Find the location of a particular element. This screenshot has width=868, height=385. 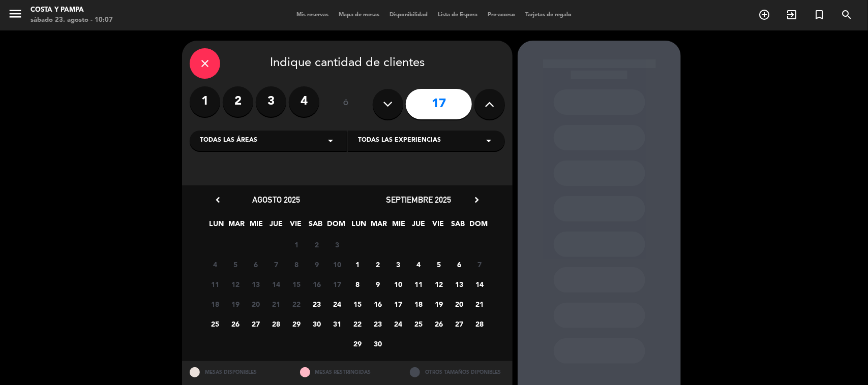

span: septiembre 2025 is located at coordinates (419, 200).